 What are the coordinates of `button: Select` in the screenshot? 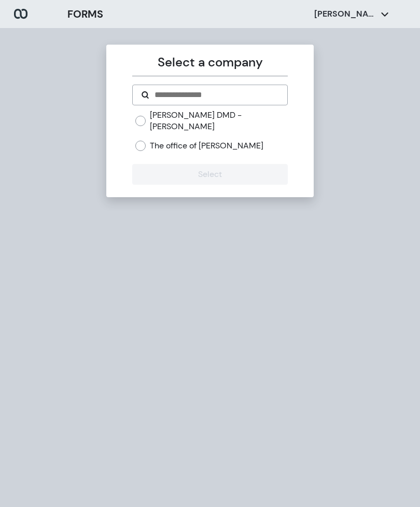 It's located at (210, 174).